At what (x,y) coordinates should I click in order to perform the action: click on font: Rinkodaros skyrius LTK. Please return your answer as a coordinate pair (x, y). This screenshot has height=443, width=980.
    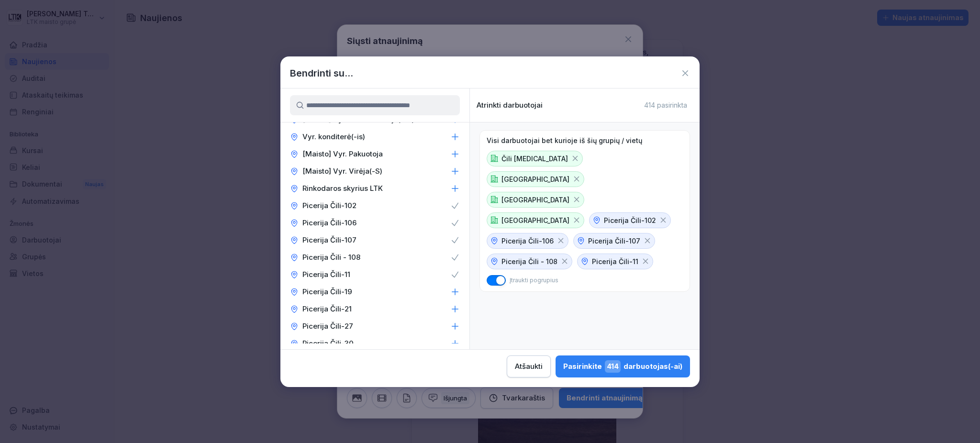
    Looking at the image, I should click on (343, 188).